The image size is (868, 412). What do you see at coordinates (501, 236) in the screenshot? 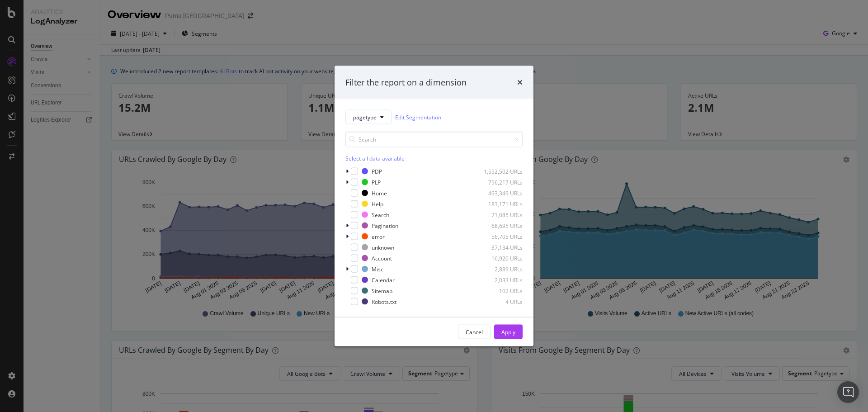
I see `div: 56,705 URLs` at bounding box center [501, 236].